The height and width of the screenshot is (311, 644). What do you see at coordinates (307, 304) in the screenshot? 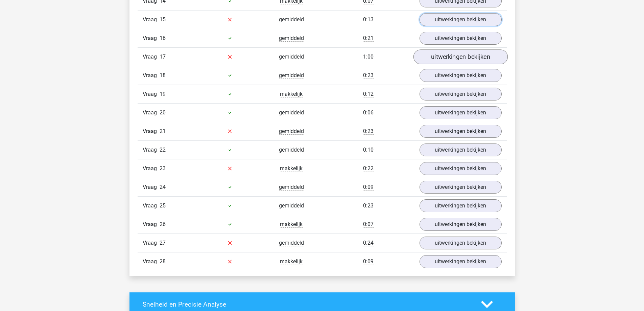
I see `h4: Snelheid en Precisie Analyse` at bounding box center [307, 304].